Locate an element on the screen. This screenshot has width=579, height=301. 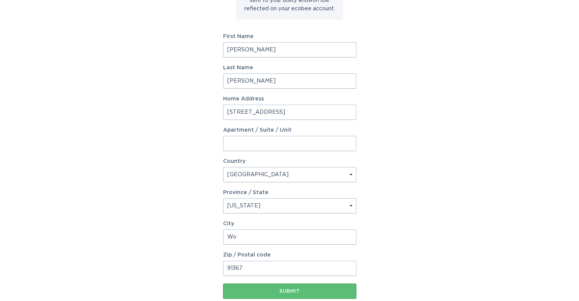
label: Home Address is located at coordinates (289, 99).